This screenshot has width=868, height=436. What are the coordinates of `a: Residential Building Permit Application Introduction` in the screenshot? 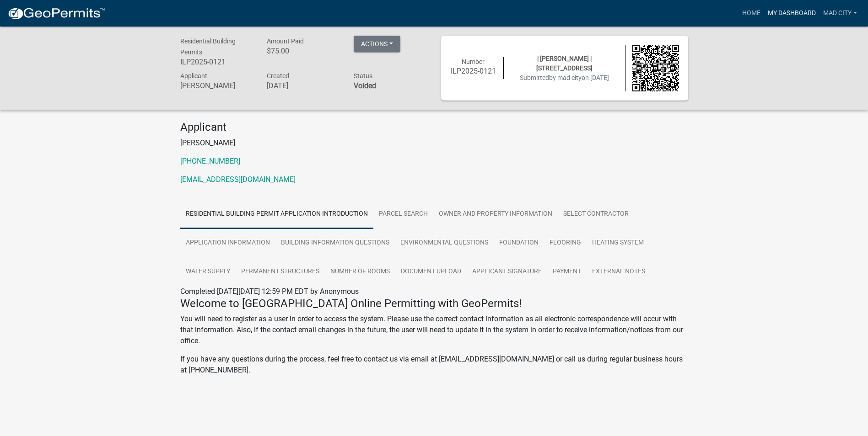 It's located at (277, 214).